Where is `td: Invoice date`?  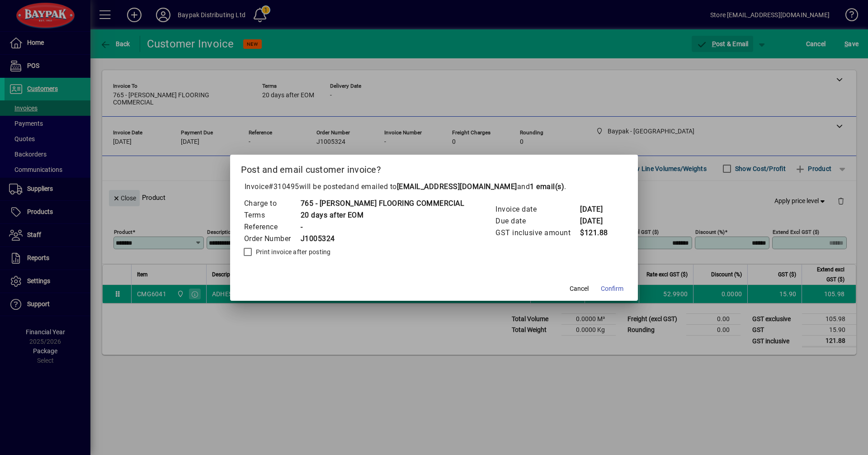 td: Invoice date is located at coordinates (537, 209).